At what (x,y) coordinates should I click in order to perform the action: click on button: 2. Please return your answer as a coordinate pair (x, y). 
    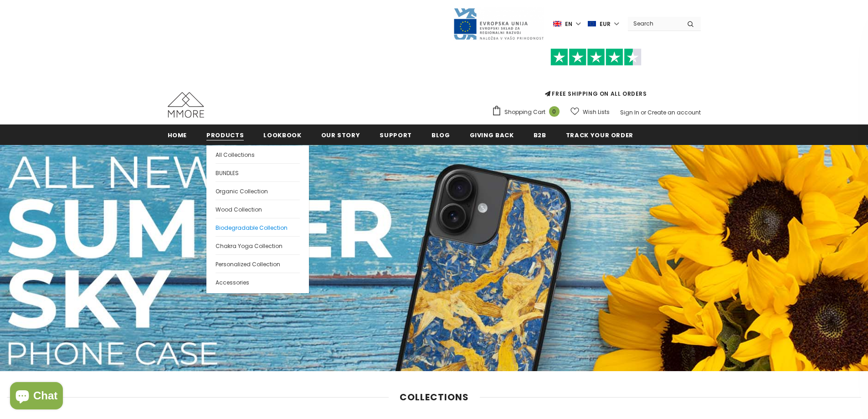
    Looking at the image, I should click on (429, 349).